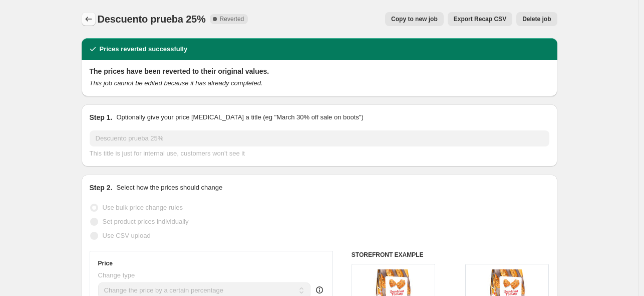  I want to click on span: Use CSV upload, so click(127, 235).